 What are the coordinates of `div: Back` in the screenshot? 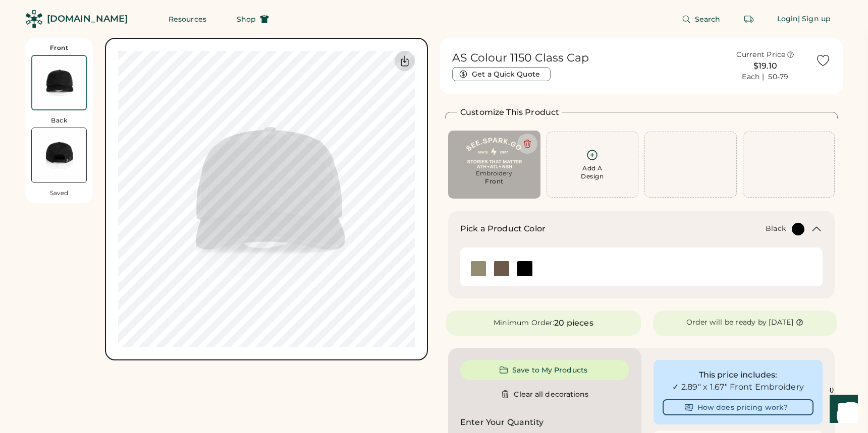 It's located at (59, 120).